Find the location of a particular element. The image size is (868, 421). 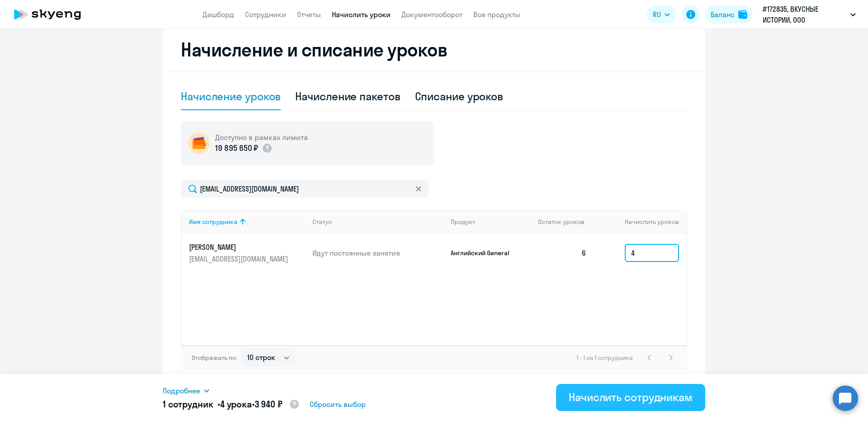

div: Начислить сотрудникам is located at coordinates (631, 397).